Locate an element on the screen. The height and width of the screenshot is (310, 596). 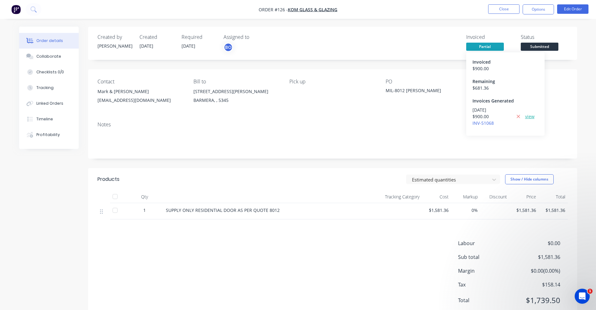
button: Collaborate is located at coordinates (49, 56).